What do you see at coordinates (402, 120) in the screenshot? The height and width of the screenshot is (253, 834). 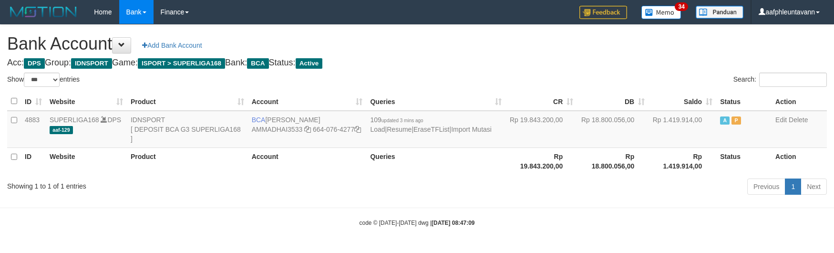 I see `span: updated 3 mins ago` at bounding box center [402, 120].